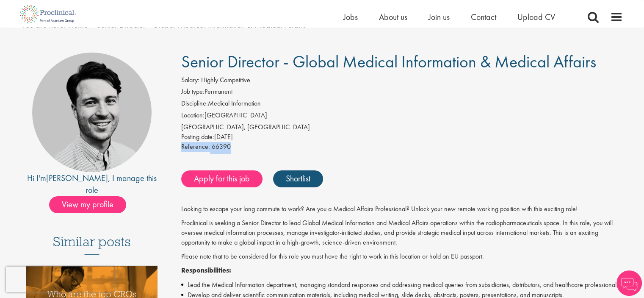  Describe the element at coordinates (389, 61) in the screenshot. I see `span: Senior Director - Global Medical Information & Medical Affairs` at that location.